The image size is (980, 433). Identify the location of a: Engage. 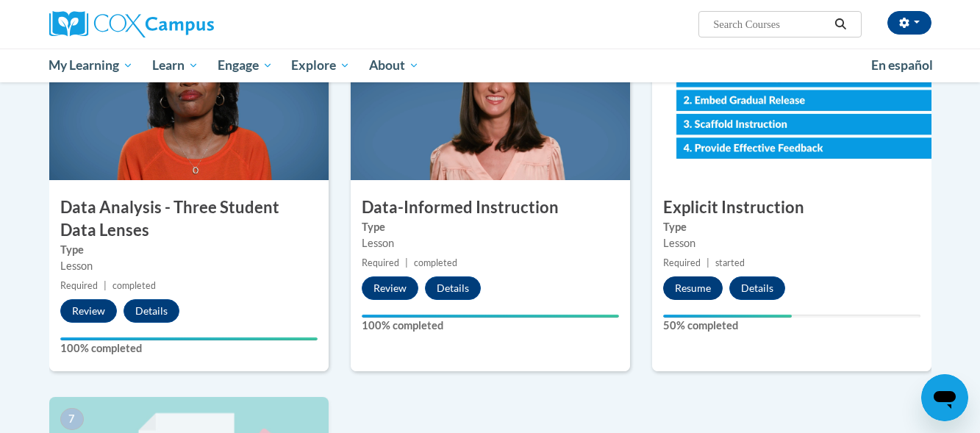
(245, 66).